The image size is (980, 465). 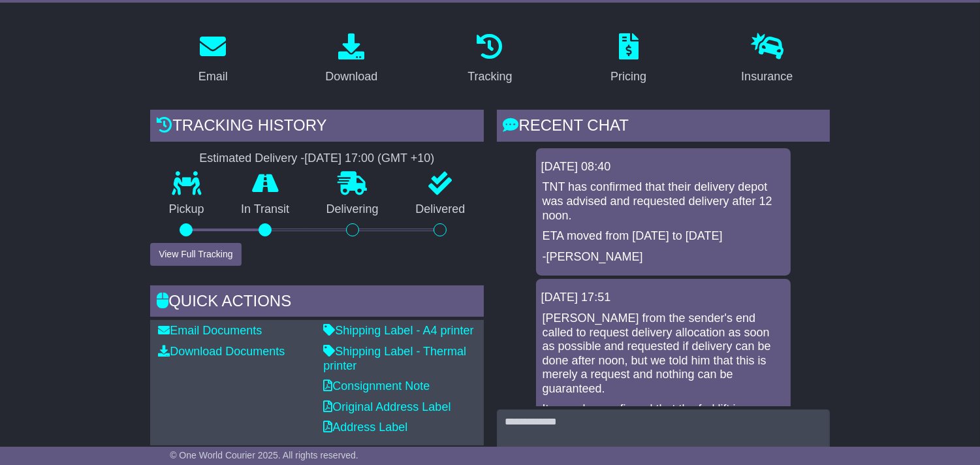 I want to click on a: Original Address Label, so click(x=387, y=407).